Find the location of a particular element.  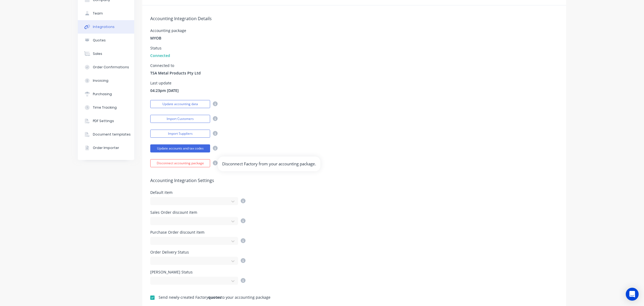

div: Status is located at coordinates (160, 48).